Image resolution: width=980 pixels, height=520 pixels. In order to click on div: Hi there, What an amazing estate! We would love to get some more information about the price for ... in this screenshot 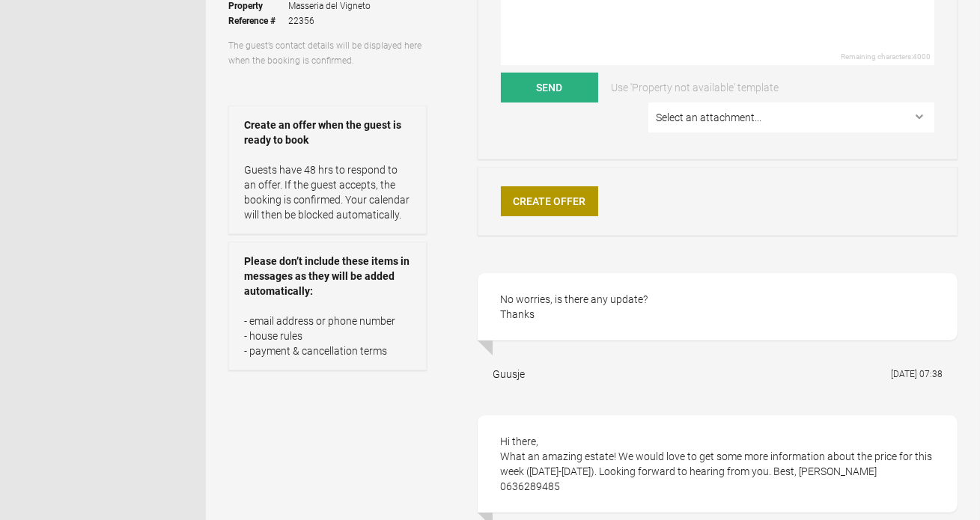, I will do `click(717, 464)`.